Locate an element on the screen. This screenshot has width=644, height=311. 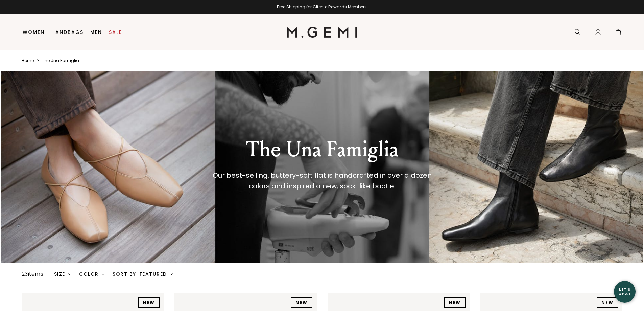
a: The una famiglia is located at coordinates (61, 61).